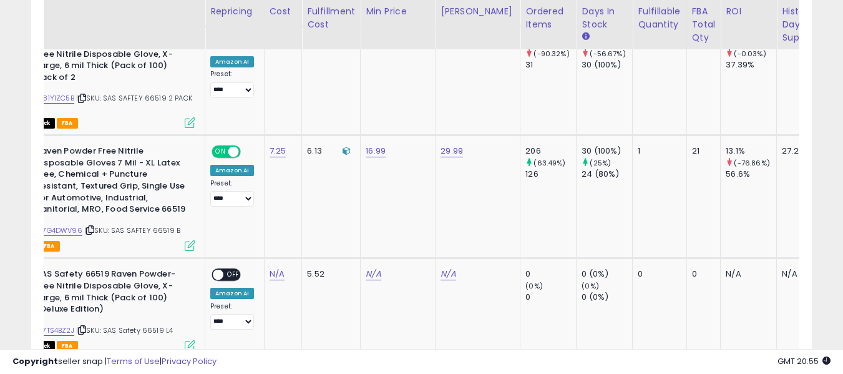 The image size is (843, 374). What do you see at coordinates (751, 65) in the screenshot?
I see `div: 37.39%` at bounding box center [751, 65].